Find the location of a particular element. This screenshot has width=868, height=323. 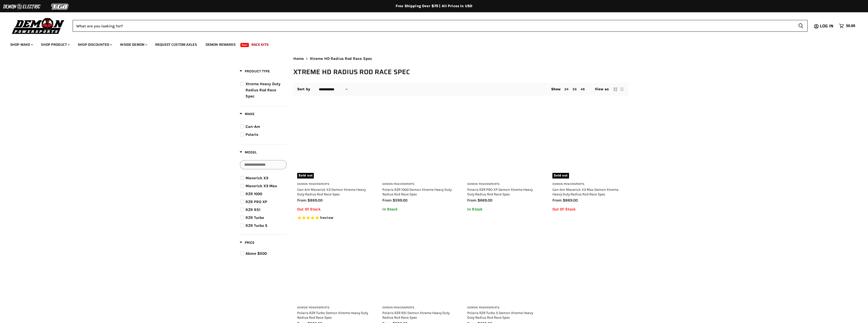

span: Price is located at coordinates (247, 243).